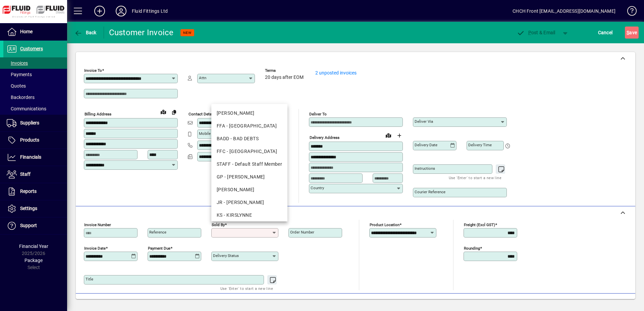 The height and width of the screenshot is (311, 644). I want to click on mat-label: Delivery time, so click(480, 145).